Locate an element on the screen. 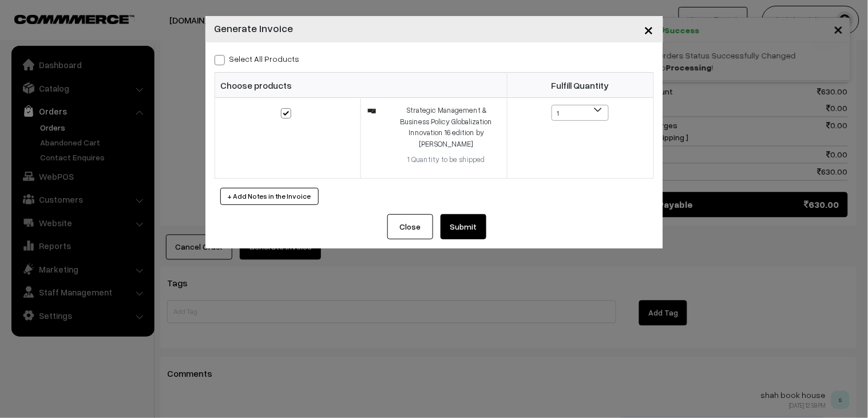 The height and width of the screenshot is (418, 868). button: + Add Notes in the Invoice is located at coordinates (269, 196).